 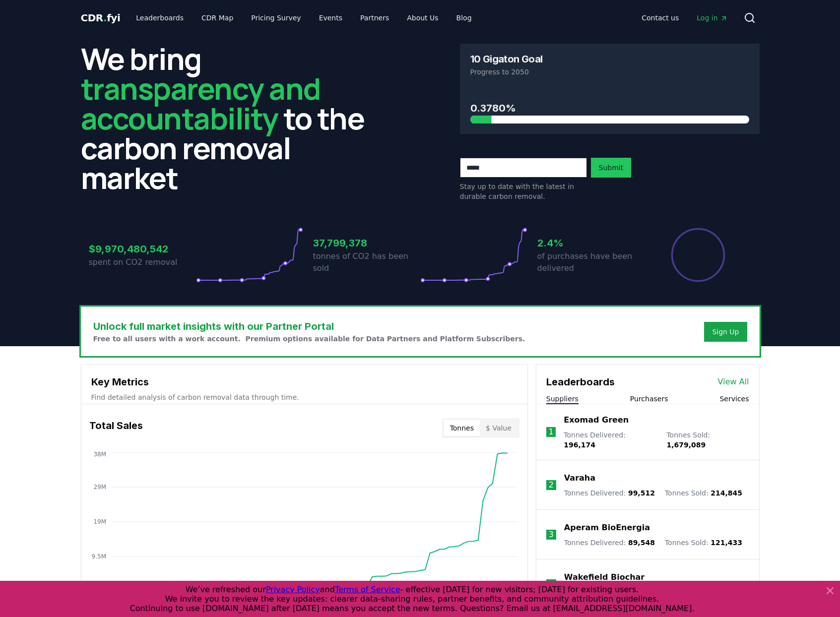 I want to click on p: 3, so click(x=551, y=535).